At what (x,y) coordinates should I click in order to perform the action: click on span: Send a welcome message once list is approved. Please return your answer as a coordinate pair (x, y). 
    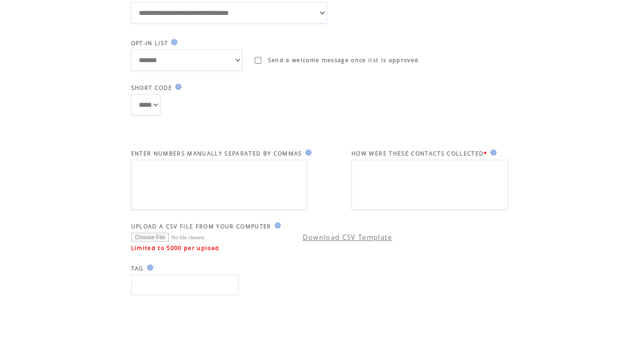
    Looking at the image, I should click on (343, 60).